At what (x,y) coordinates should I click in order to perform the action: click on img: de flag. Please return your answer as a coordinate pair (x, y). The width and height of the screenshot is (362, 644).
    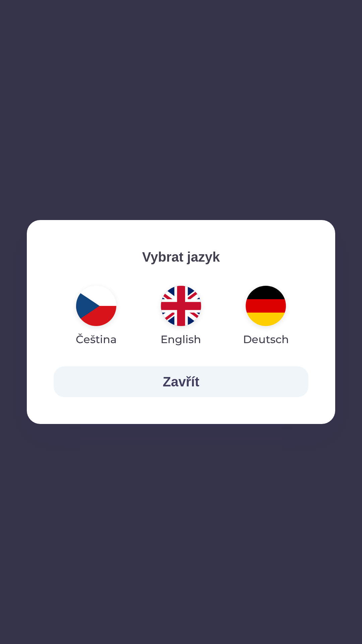
    Looking at the image, I should click on (266, 306).